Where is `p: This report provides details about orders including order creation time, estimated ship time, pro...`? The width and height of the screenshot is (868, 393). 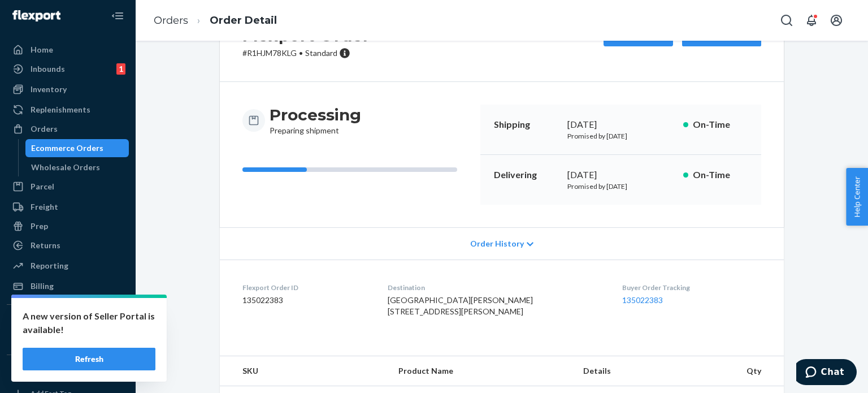 p: This report provides details about orders including order creation time, estimated ship time, pro... is located at coordinates (136, 126).